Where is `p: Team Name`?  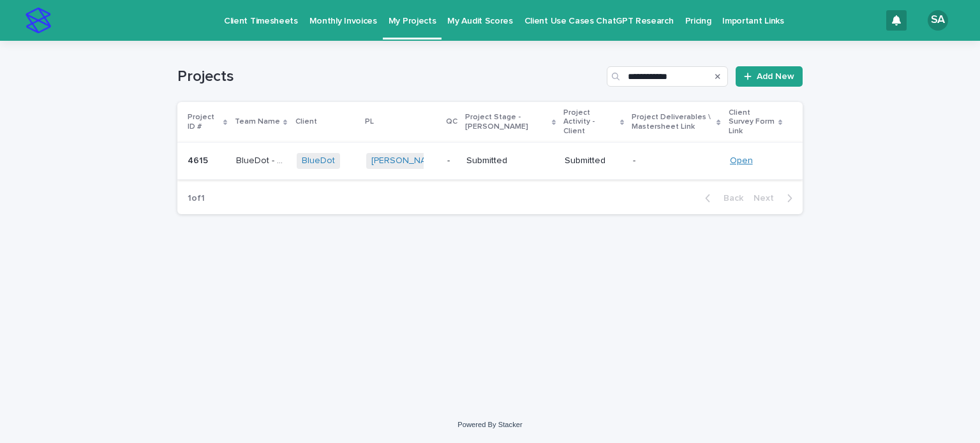
p: Team Name is located at coordinates (257, 122).